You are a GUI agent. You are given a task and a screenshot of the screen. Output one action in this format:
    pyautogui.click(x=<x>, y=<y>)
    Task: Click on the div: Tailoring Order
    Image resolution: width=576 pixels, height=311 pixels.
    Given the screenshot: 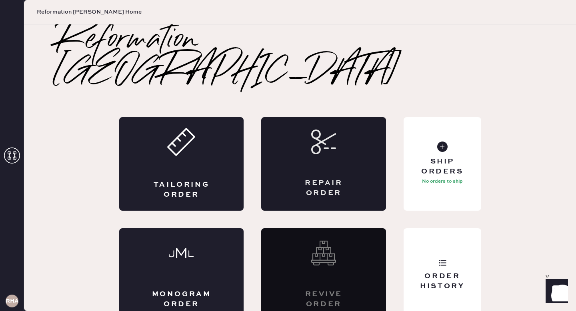 What is the action you would take?
    pyautogui.click(x=182, y=190)
    